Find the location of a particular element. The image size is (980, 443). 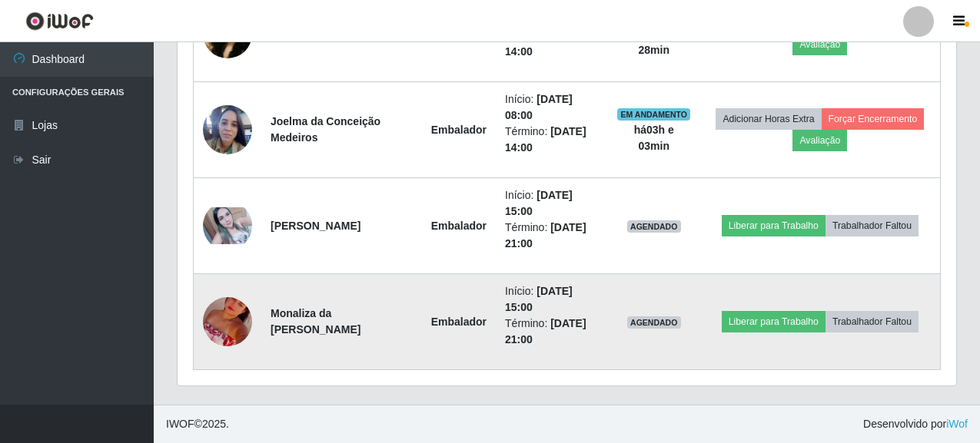

img: 1754014885727.jpeg is located at coordinates (228, 130).